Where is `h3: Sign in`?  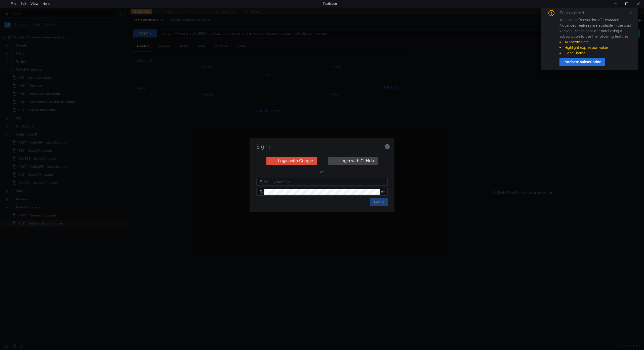 h3: Sign in is located at coordinates (322, 147).